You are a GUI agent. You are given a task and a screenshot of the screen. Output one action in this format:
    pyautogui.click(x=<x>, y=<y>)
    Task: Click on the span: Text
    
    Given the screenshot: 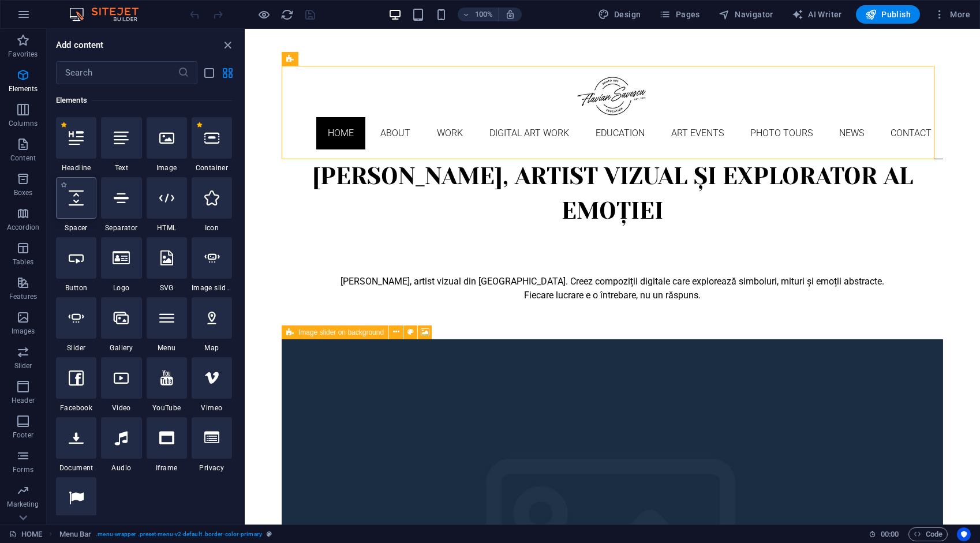 What is the action you would take?
    pyautogui.click(x=121, y=168)
    